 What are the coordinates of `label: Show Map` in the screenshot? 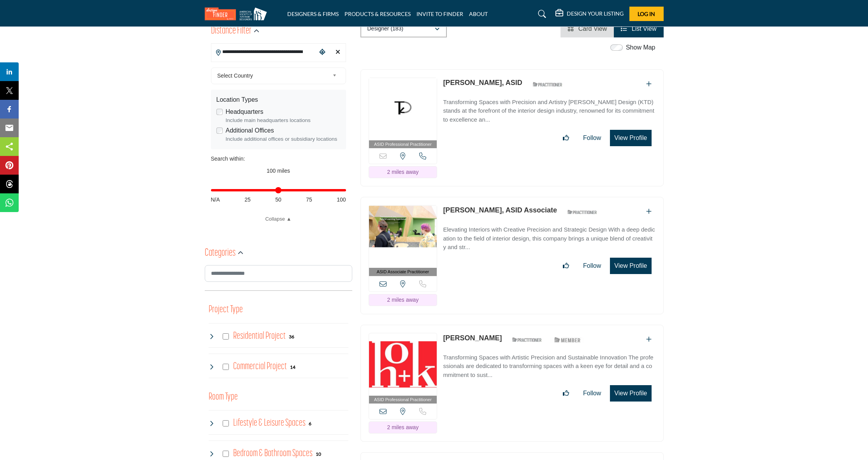 It's located at (641, 48).